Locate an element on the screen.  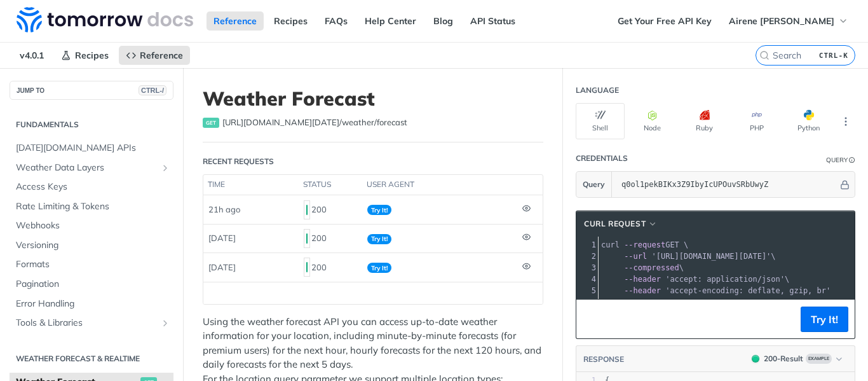
i: Information is located at coordinates (852, 160).